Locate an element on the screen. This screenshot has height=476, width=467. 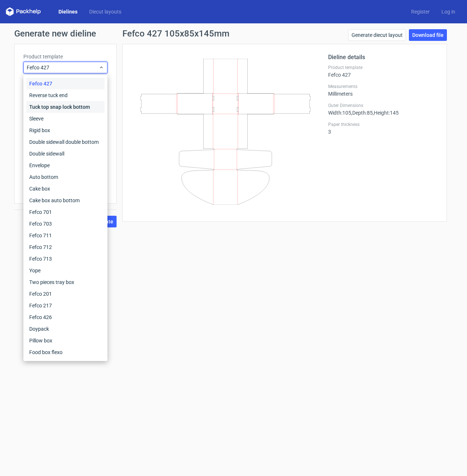
div: Fefco 701 is located at coordinates (65, 212).